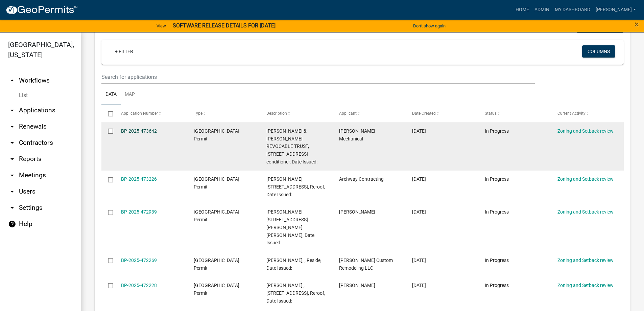 Image resolution: width=644 pixels, height=311 pixels. I want to click on span: Kramer Mechanical, so click(357, 135).